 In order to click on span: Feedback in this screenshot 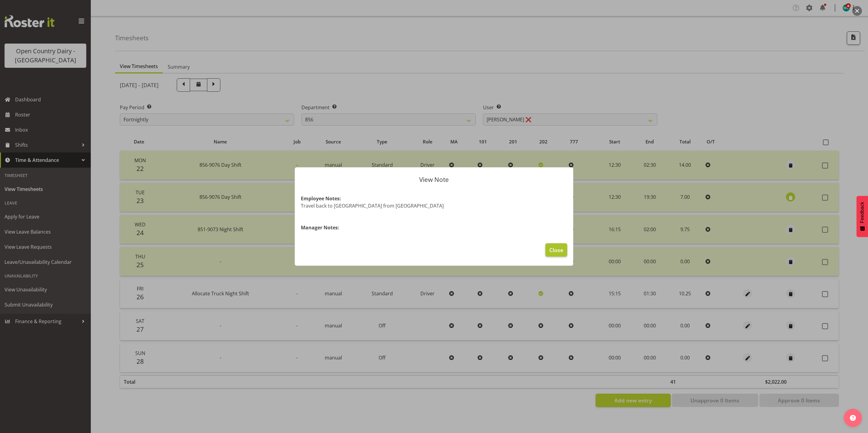, I will do `click(862, 212)`.